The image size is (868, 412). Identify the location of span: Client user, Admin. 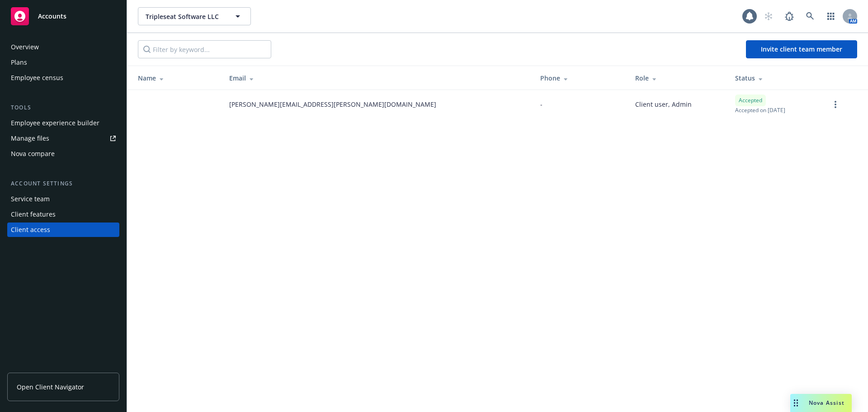
(663, 104).